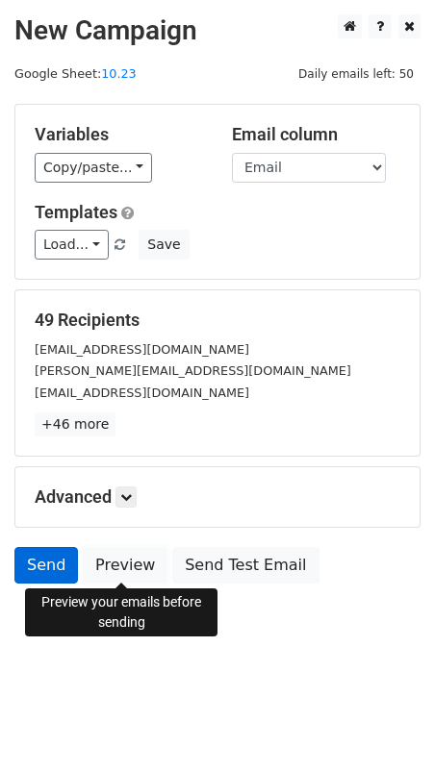  Describe the element at coordinates (387, 725) in the screenshot. I see `div: 聊天小组件` at that location.